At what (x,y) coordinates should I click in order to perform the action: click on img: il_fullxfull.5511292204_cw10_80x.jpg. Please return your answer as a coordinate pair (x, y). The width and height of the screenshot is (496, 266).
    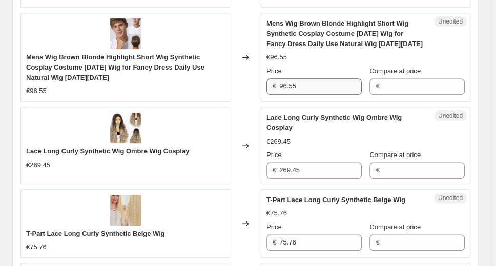
    Looking at the image, I should click on (126, 211).